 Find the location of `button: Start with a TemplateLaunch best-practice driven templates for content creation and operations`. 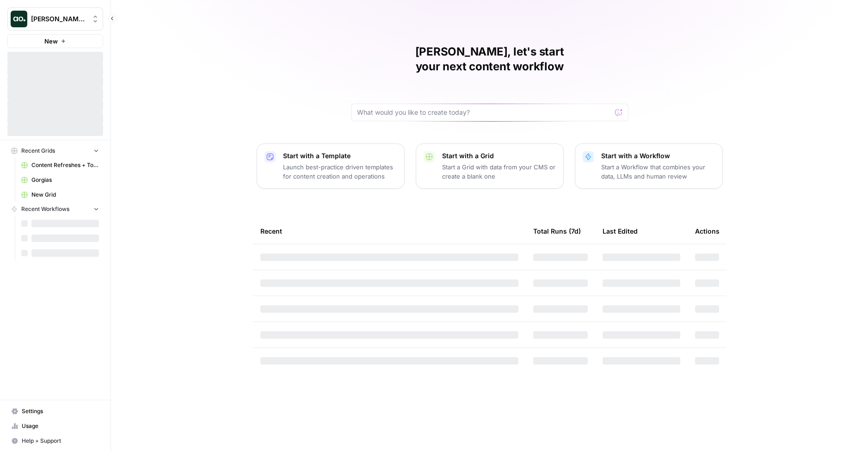

button: Start with a TemplateLaunch best-practice driven templates for content creation and operations is located at coordinates (330, 166).